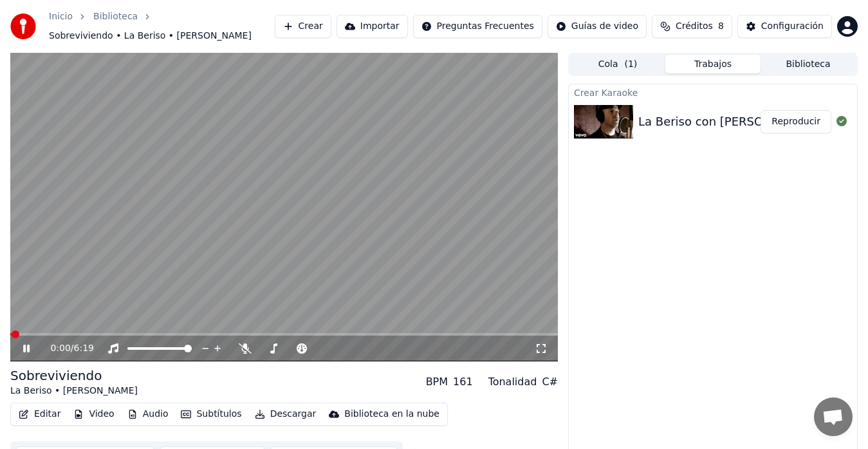  I want to click on button: Audio, so click(148, 414).